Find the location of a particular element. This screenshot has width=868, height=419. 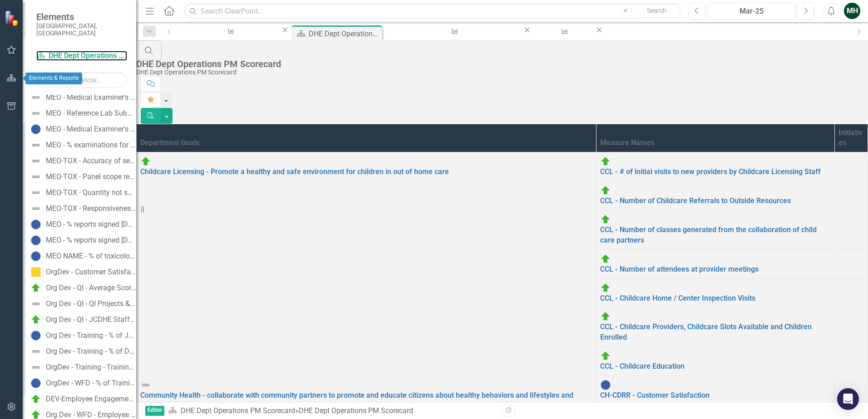

a: DEV-Employee Engagement (percent favorability index) is located at coordinates (82, 399).